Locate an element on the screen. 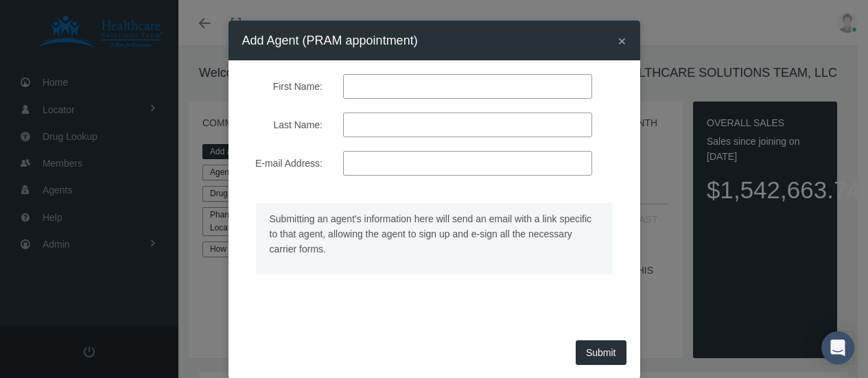  p: Submitting an agent's information here will send an email with a link specific to that agent, all... is located at coordinates (434, 234).